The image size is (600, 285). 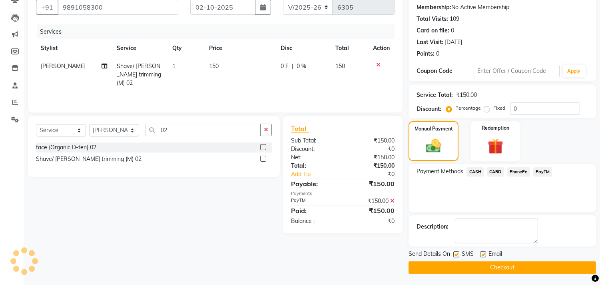 What do you see at coordinates (314, 183) in the screenshot?
I see `div: Payable:` at bounding box center [314, 183].